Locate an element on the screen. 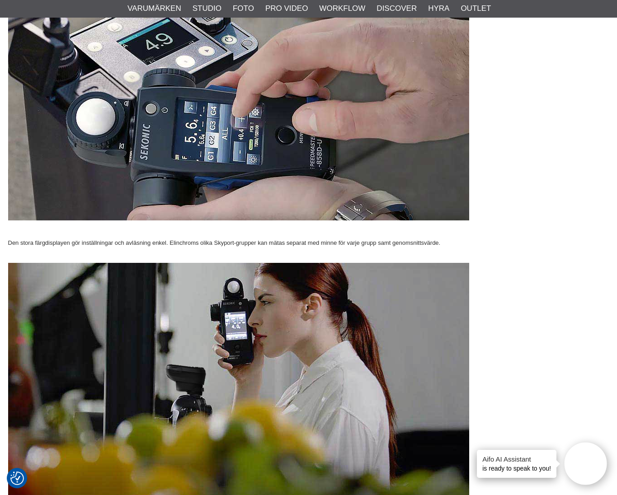 Image resolution: width=617 pixels, height=495 pixels. img: Revisit consent button is located at coordinates (17, 479).